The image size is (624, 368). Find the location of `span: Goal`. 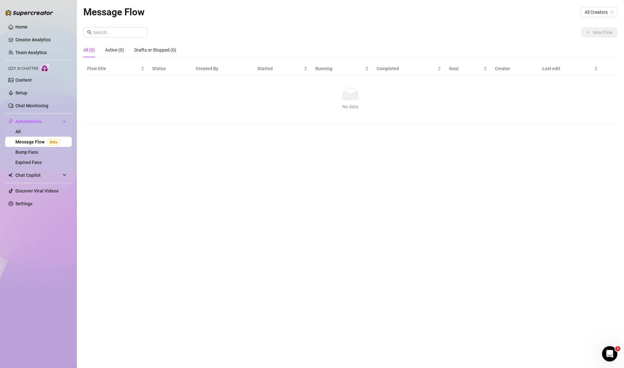

span: Goal is located at coordinates (466, 69).